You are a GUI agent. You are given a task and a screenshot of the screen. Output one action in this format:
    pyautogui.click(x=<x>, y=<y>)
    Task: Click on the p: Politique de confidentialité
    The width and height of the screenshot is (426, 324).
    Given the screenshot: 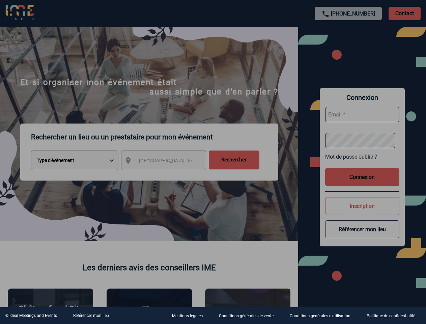 What is the action you would take?
    pyautogui.click(x=391, y=316)
    